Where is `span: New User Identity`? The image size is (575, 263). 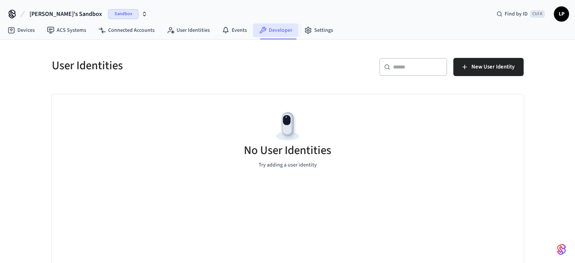
span: New User Identity is located at coordinates (493, 67).